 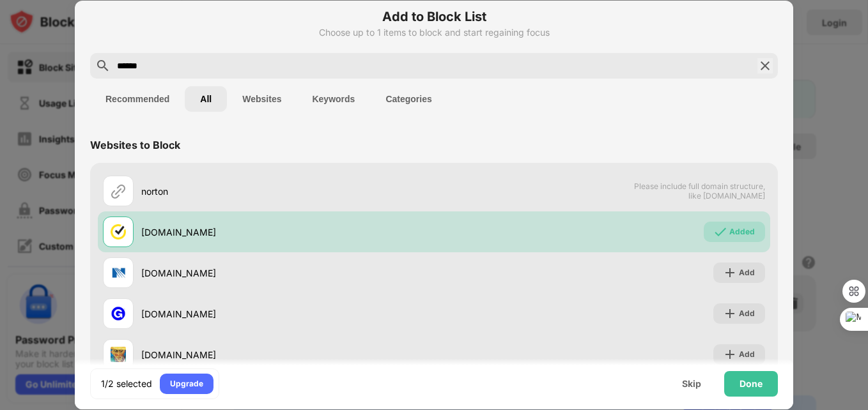 What do you see at coordinates (766, 66) in the screenshot?
I see `img: search-close` at bounding box center [766, 66].